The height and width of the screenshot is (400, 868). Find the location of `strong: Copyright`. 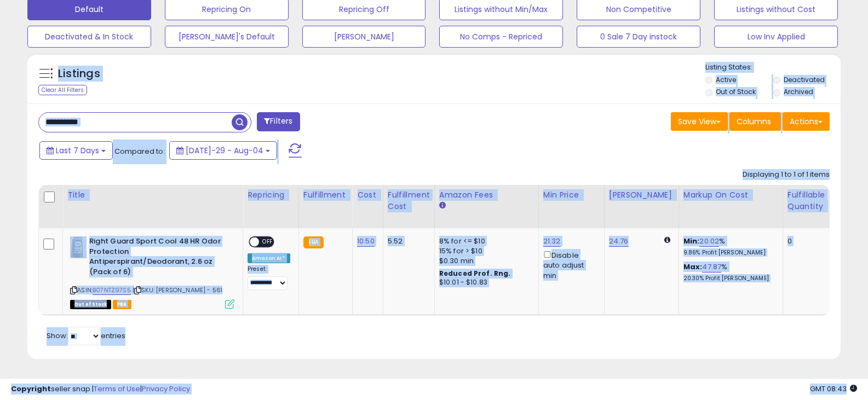

strong: Copyright is located at coordinates (31, 389).